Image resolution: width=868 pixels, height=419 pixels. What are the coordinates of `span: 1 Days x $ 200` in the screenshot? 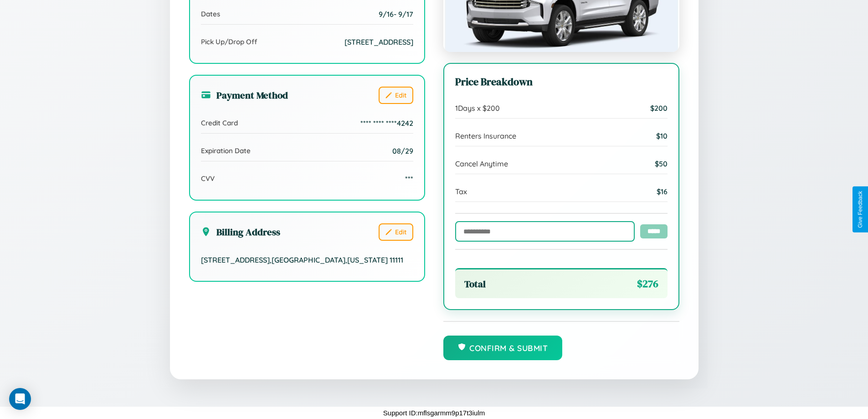 It's located at (478, 108).